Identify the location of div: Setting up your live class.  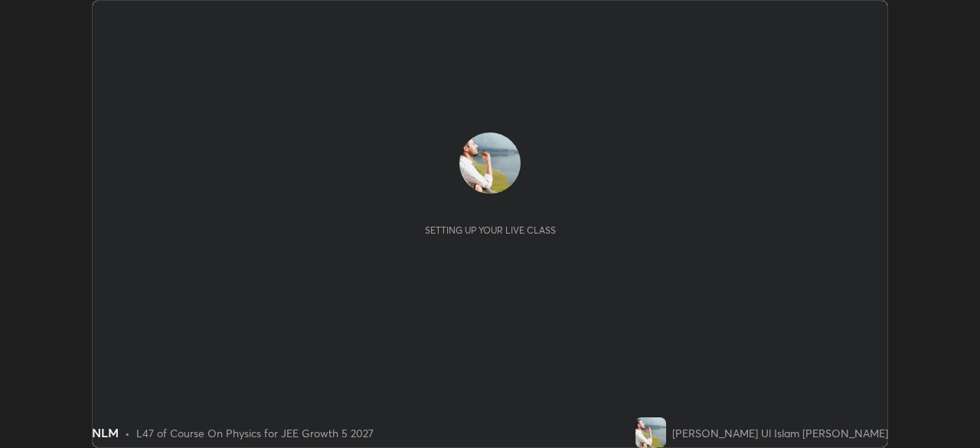
(490, 230).